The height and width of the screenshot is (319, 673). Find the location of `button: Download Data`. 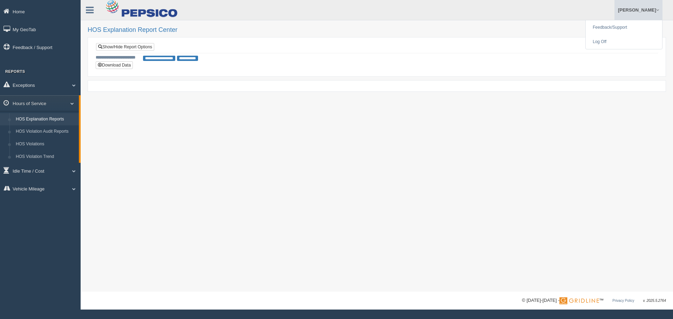

button: Download Data is located at coordinates (114, 65).